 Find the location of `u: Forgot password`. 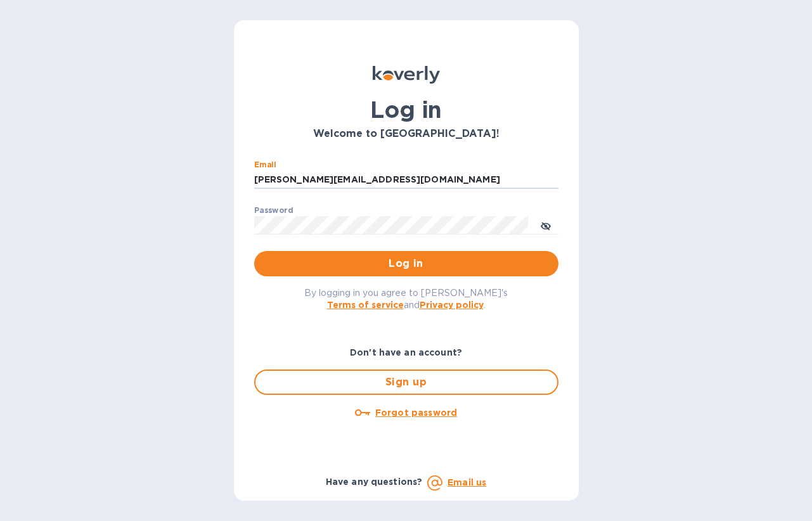

u: Forgot password is located at coordinates (416, 413).